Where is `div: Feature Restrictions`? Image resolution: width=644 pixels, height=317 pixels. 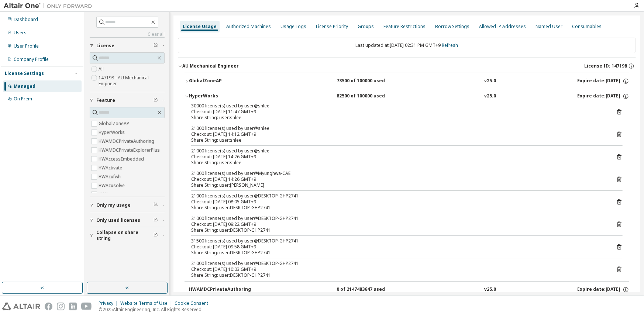
div: Feature Restrictions is located at coordinates (405, 26).